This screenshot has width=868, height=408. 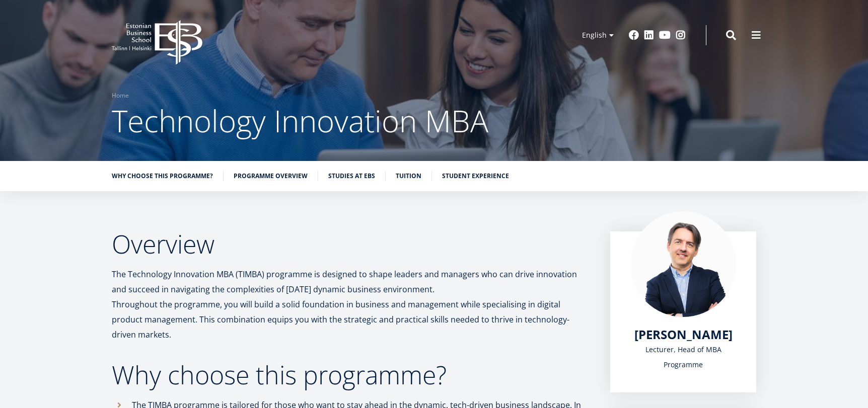 What do you see at coordinates (408, 176) in the screenshot?
I see `a: Tuition` at bounding box center [408, 176].